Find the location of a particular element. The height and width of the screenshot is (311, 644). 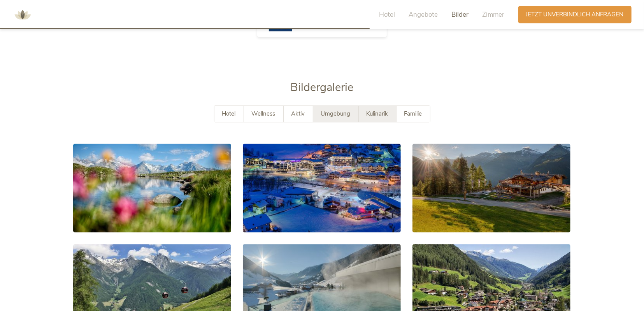

span: Bildergalerie is located at coordinates (322, 87).